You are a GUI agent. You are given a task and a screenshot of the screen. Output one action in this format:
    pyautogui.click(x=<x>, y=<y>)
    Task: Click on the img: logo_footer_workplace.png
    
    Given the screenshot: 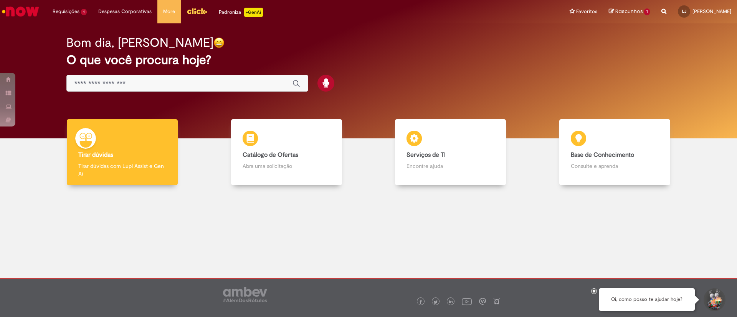 What is the action you would take?
    pyautogui.click(x=483, y=302)
    